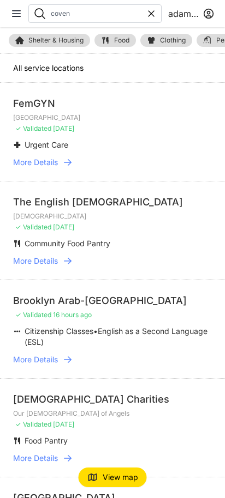 This screenshot has width=225, height=498. What do you see at coordinates (166, 40) in the screenshot?
I see `a: Clothing` at bounding box center [166, 40].